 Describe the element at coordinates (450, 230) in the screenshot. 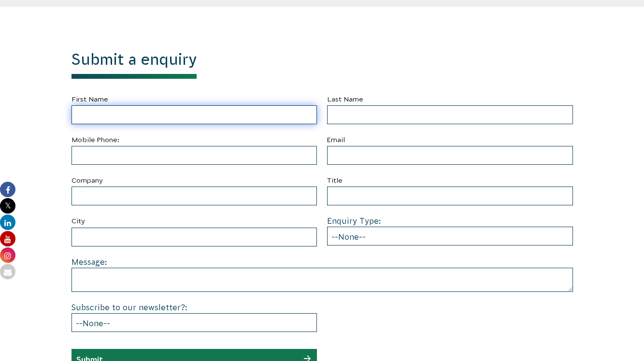

I see `div: Enquiry Type:` at that location.